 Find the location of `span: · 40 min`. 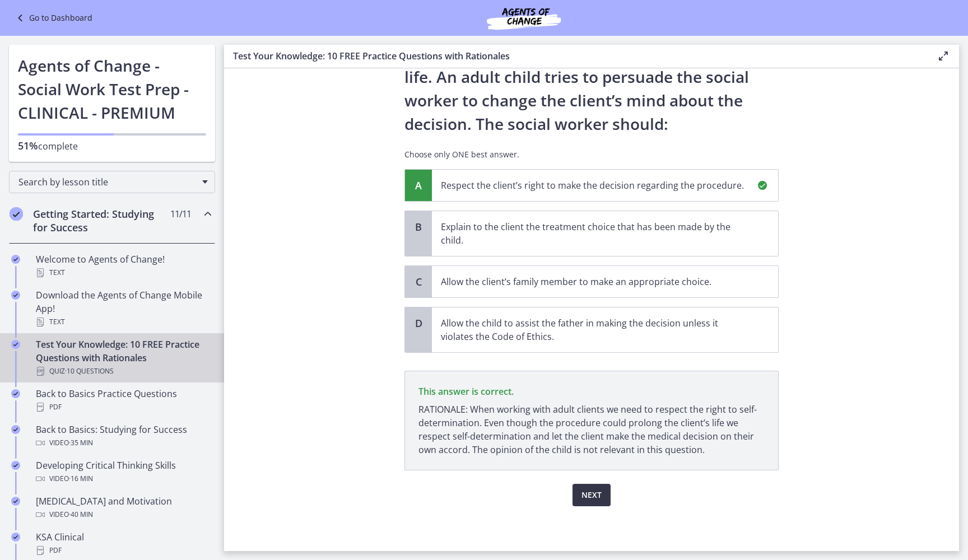

span: · 40 min is located at coordinates (81, 515).